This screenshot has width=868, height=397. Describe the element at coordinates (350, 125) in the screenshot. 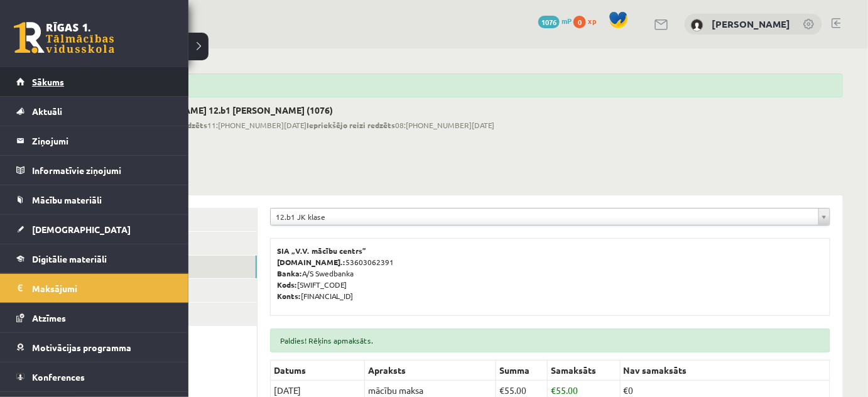

I see `b: Iepriekšējo reizi redzēts` at that location.